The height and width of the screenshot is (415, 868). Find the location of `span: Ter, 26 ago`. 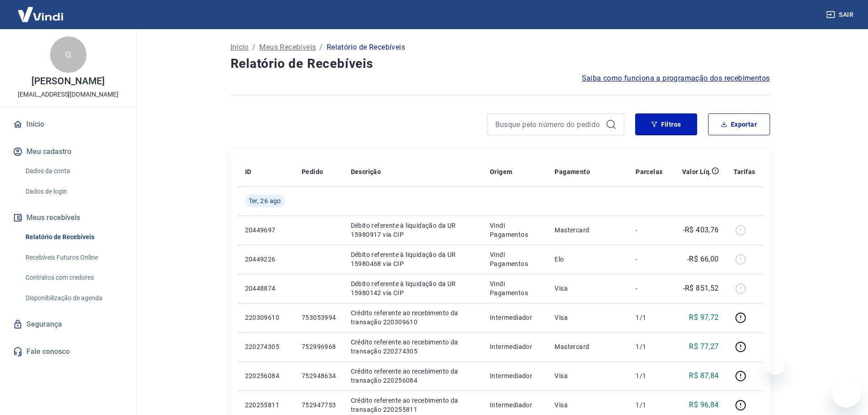

span: Ter, 26 ago is located at coordinates (265, 201).